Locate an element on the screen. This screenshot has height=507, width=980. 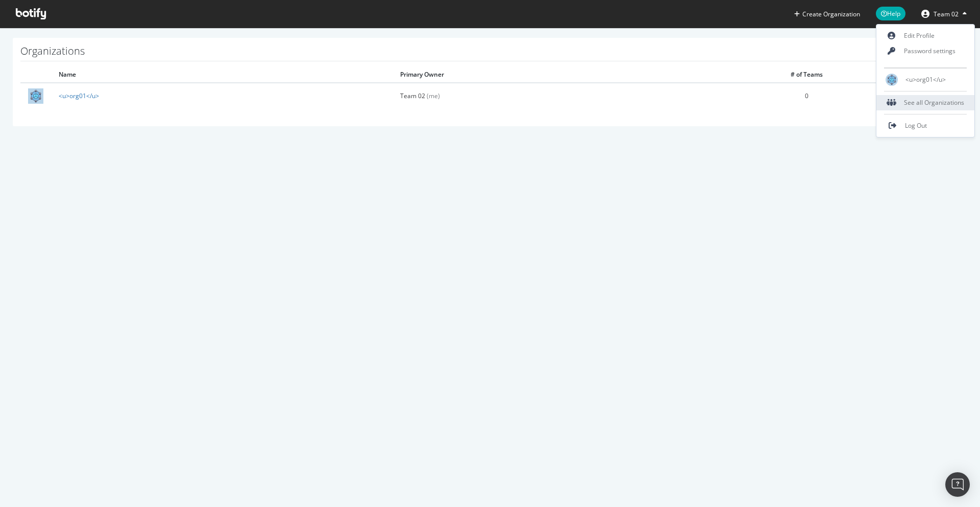
span: Log Out is located at coordinates (916, 125).